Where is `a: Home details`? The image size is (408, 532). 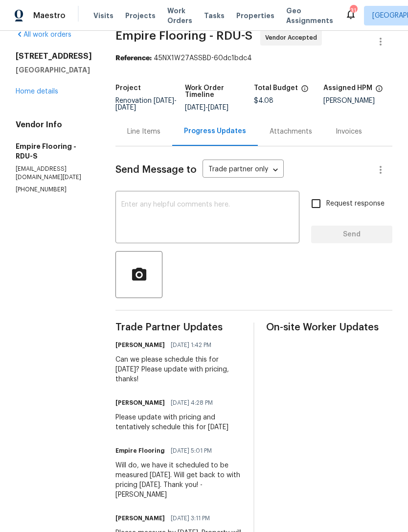 a: Home details is located at coordinates (36, 92).